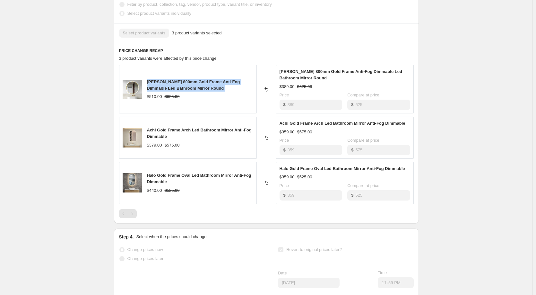 The image size is (536, 295). I want to click on span: Select product variants individually, so click(159, 13).